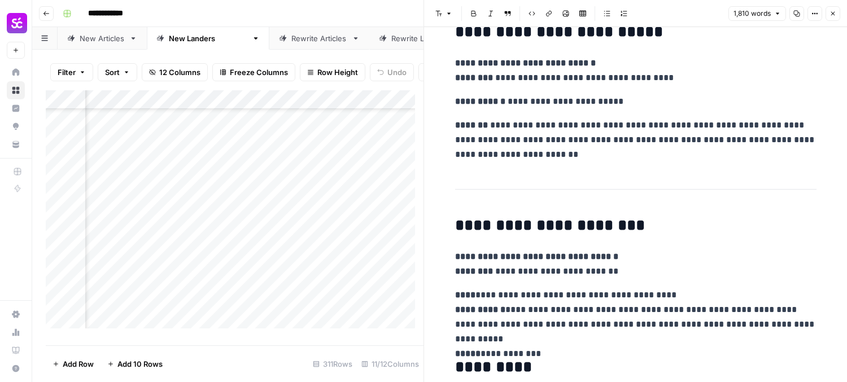 The width and height of the screenshot is (847, 382). Describe the element at coordinates (67, 72) in the screenshot. I see `span: Filter` at that location.